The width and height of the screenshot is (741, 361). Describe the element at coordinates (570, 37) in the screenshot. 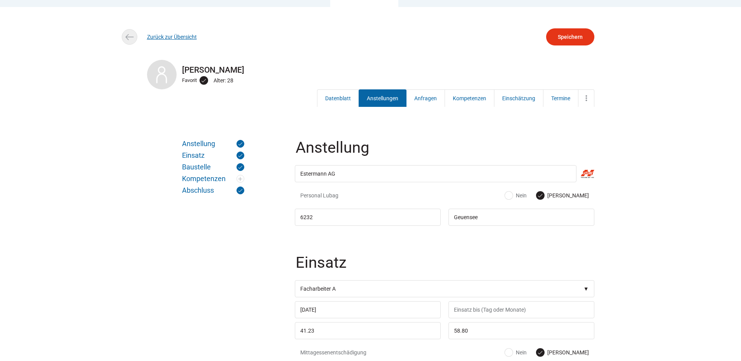

I see `input: Speichern` at that location.